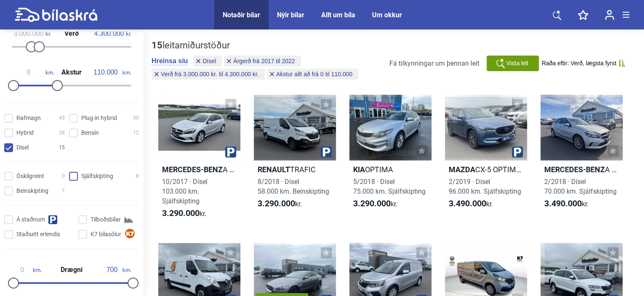 This screenshot has width=644, height=296. Describe the element at coordinates (291, 15) in the screenshot. I see `a: Nýir bílar` at that location.